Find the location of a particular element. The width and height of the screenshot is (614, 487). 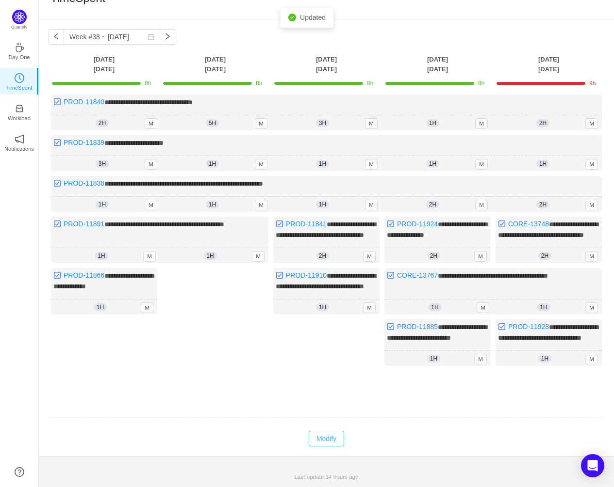

button: Modify is located at coordinates (326, 439).